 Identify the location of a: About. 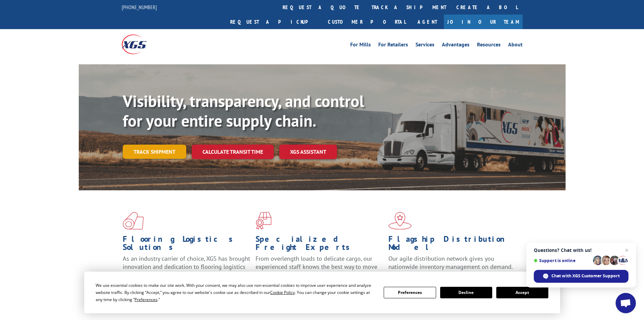
(515, 46).